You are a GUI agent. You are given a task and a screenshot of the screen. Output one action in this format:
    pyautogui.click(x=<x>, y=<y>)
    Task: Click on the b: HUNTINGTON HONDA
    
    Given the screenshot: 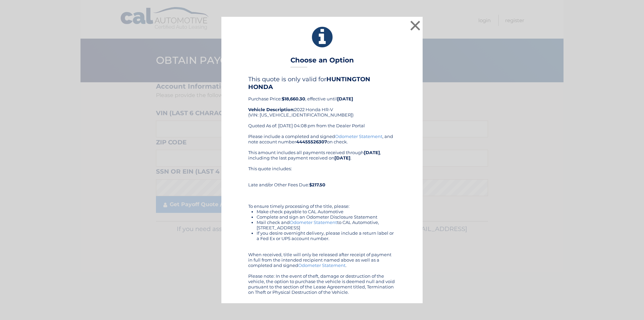 What is the action you would take?
    pyautogui.click(x=309, y=83)
    